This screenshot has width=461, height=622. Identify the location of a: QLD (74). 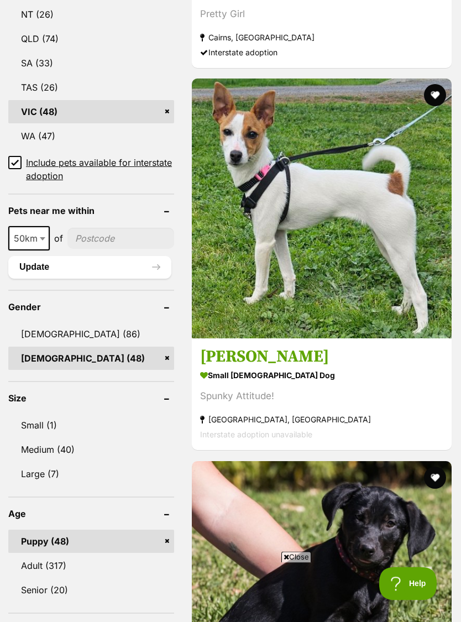
(91, 39).